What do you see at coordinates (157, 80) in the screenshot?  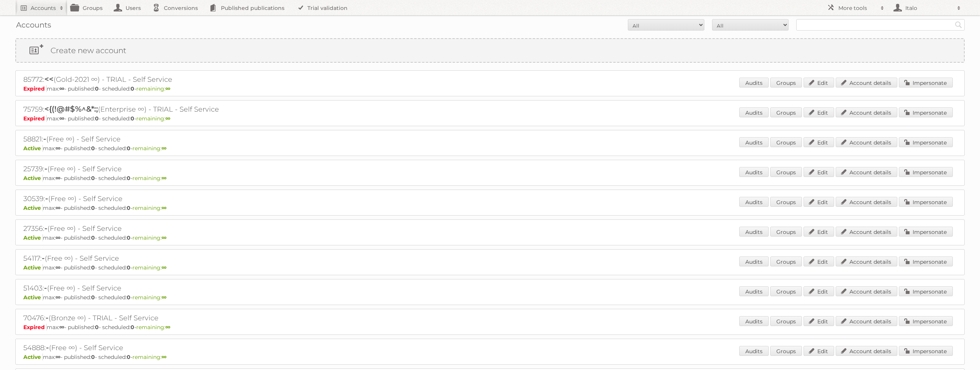 I see `h2: 85772: (Gold-2021 ∞) - TRIAL - Self Service` at bounding box center [157, 80].